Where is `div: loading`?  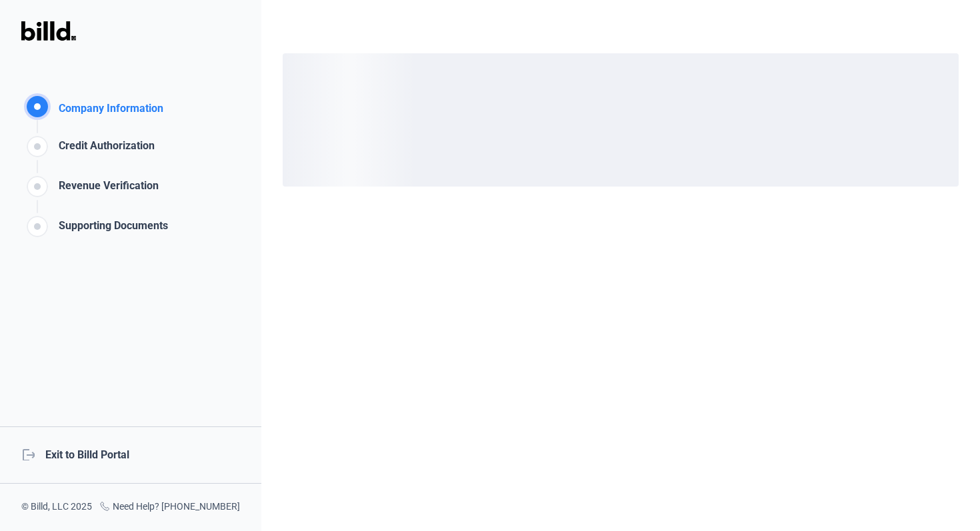 div: loading is located at coordinates (621, 120).